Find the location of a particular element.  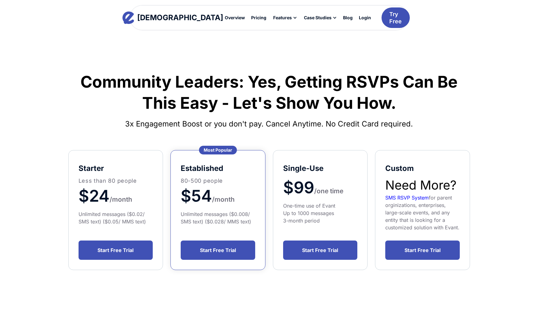

a: month is located at coordinates (225, 196).